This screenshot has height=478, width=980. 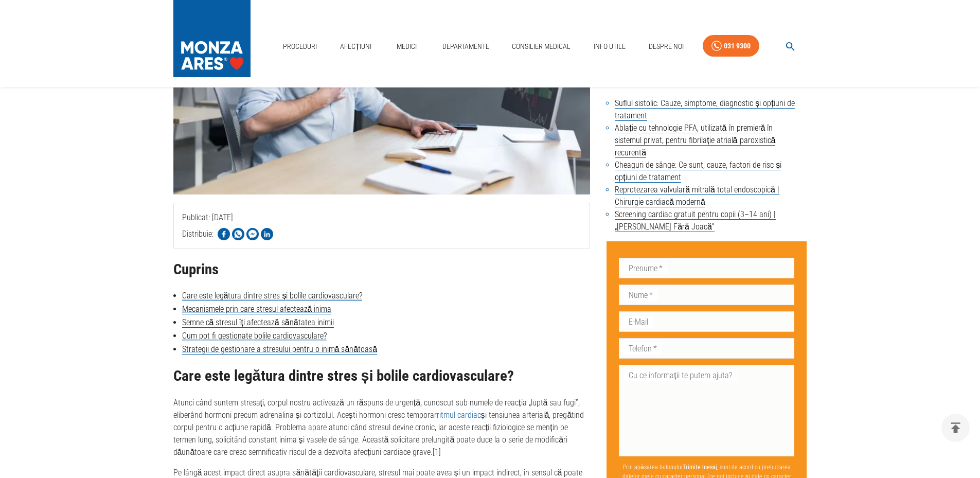 What do you see at coordinates (253, 234) in the screenshot?
I see `img: Share on Facebook Messenger` at bounding box center [253, 234].